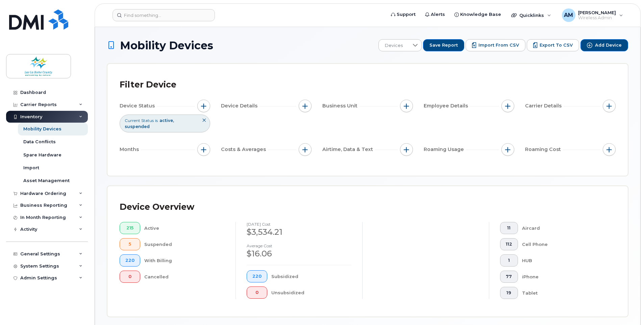 Image resolution: width=644 pixels, height=325 pixels. Describe the element at coordinates (544, 150) in the screenshot. I see `span: Roaming Cost` at that location.